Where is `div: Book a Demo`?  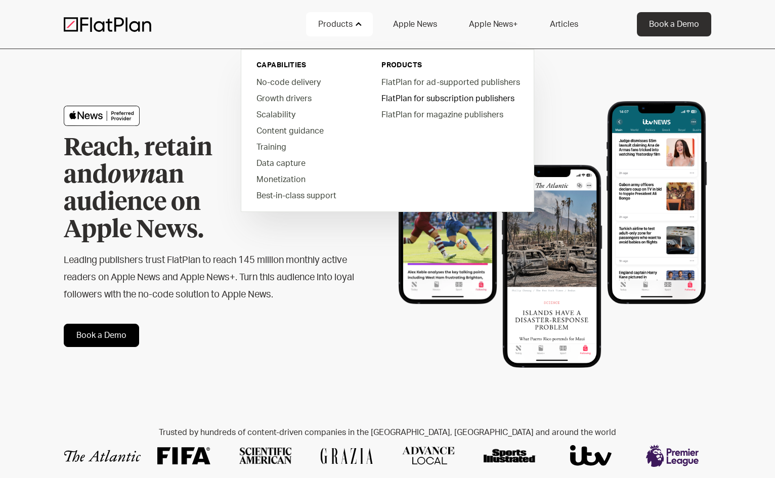
div: Book a Demo is located at coordinates (674, 24).